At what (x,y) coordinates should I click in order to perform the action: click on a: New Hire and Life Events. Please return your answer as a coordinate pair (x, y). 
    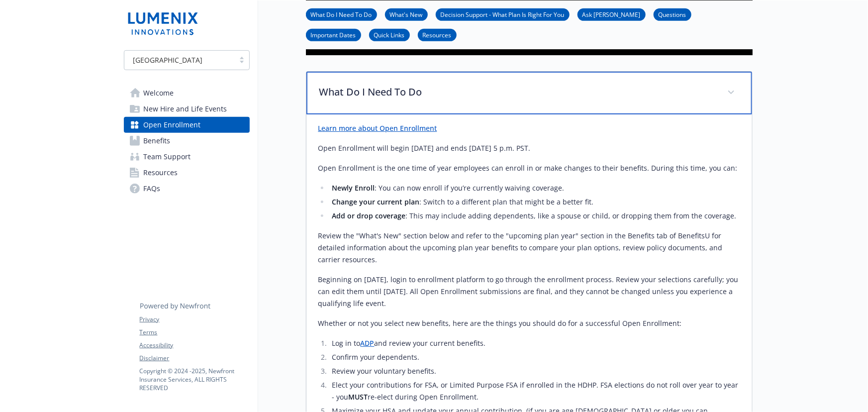
    Looking at the image, I should click on (187, 109).